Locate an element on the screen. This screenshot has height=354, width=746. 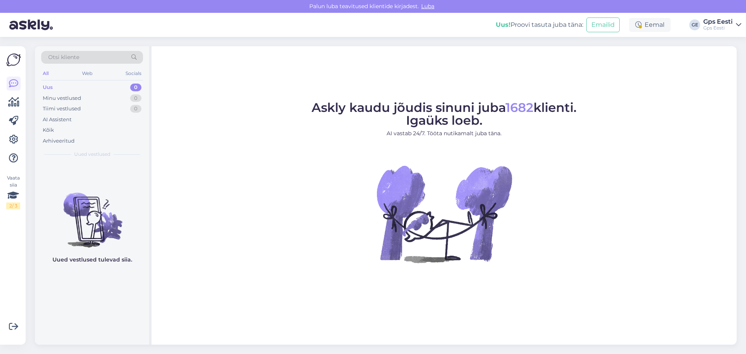
div: AI Assistent is located at coordinates (57, 120).